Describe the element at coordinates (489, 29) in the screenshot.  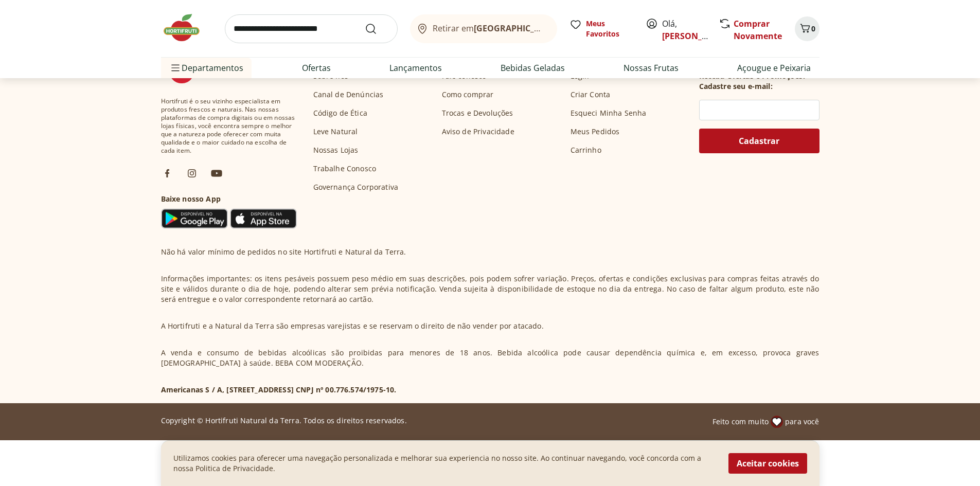
I see `span: Retirar em` at that location.